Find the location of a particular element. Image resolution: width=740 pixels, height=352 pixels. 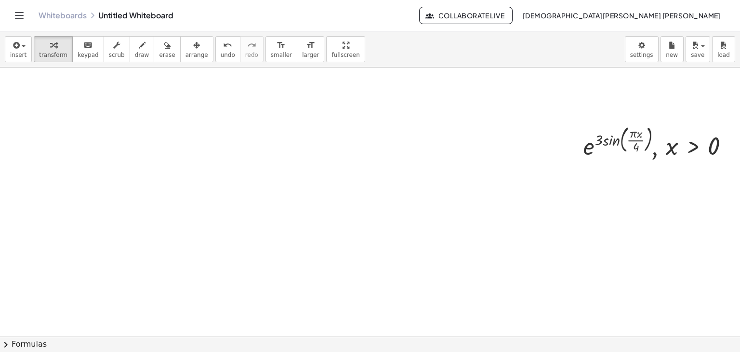

span: Collaborate Live is located at coordinates (466, 15).